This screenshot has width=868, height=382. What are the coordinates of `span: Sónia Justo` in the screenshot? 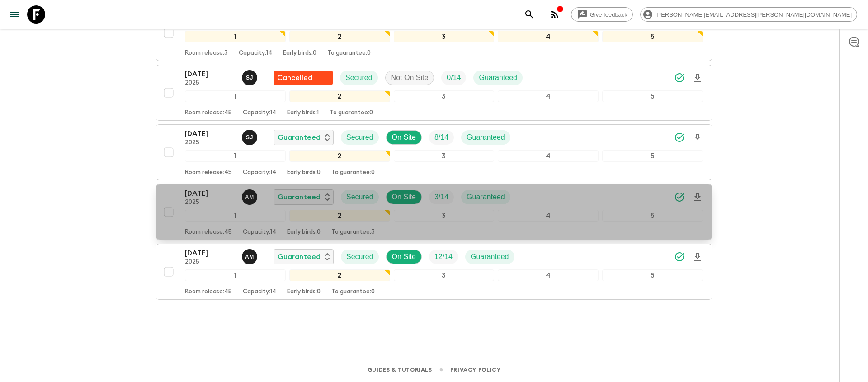 It's located at (250, 136).